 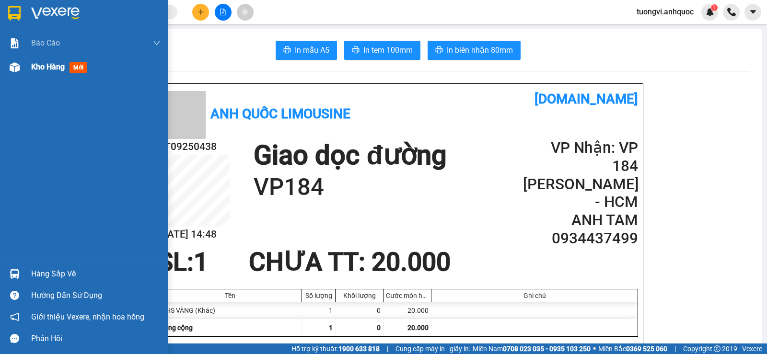 What do you see at coordinates (717, 349) in the screenshot?
I see `span: copyright` at bounding box center [717, 349].